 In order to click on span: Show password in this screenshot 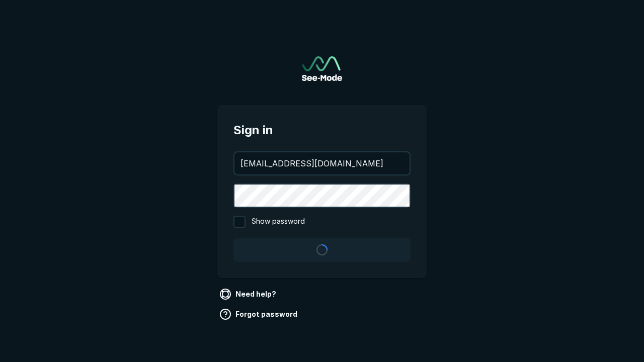, I will do `click(279, 221)`.